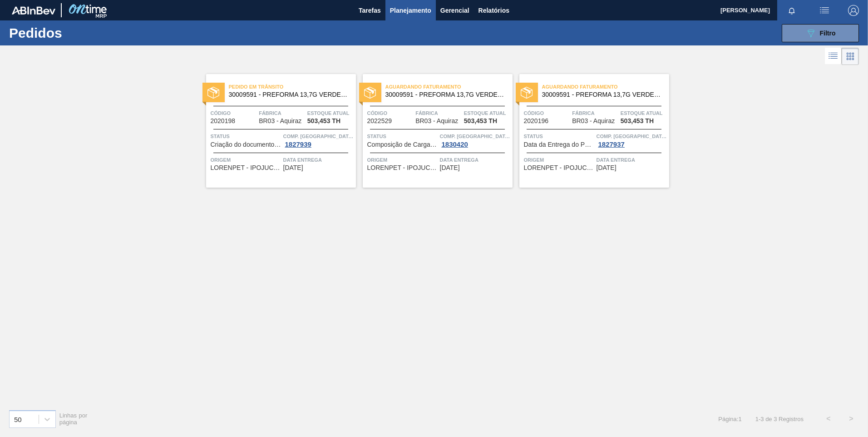 The image size is (868, 437). What do you see at coordinates (559, 144) in the screenshot?
I see `span: Data da Entrega do Pedido Atrasada` at bounding box center [559, 144].